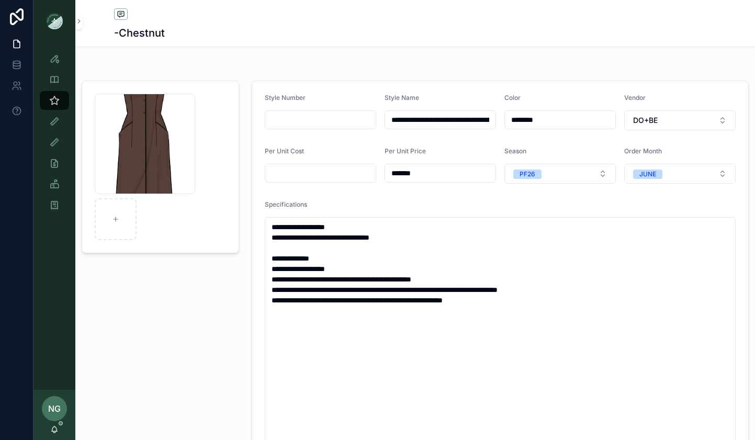 This screenshot has width=755, height=440. What do you see at coordinates (648, 174) in the screenshot?
I see `div: JUNE` at bounding box center [648, 174].